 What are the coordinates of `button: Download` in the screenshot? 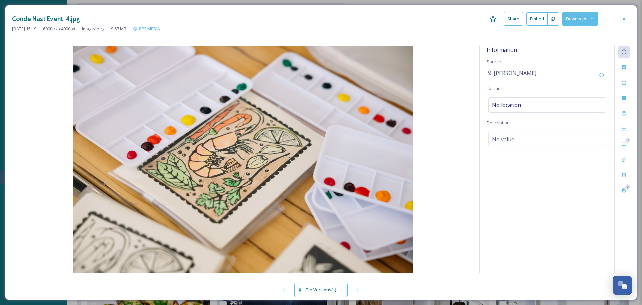 It's located at (580, 19).